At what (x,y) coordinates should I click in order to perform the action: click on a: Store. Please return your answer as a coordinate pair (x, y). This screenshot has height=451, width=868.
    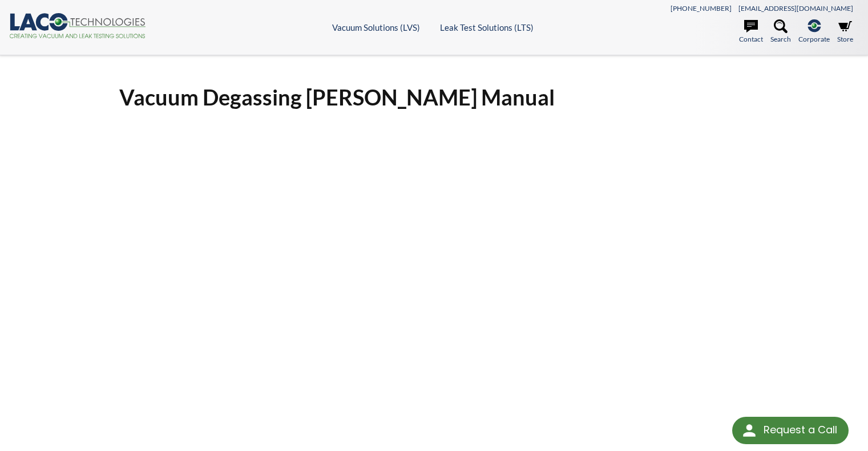
    Looking at the image, I should click on (845, 32).